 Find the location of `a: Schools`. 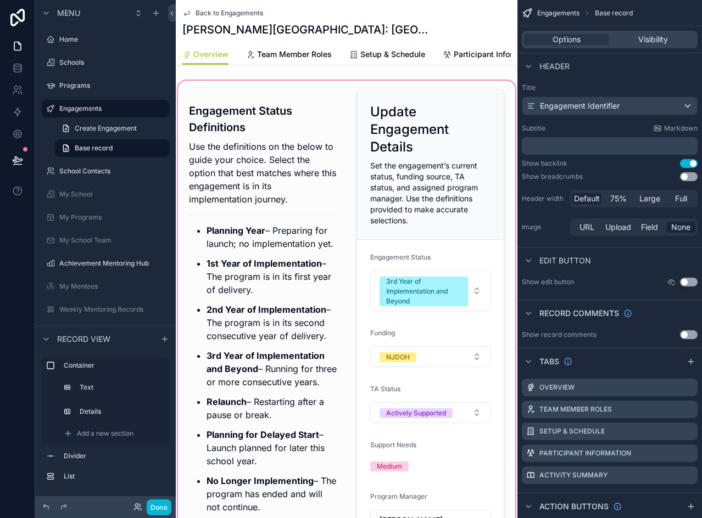

a: Schools is located at coordinates (105, 63).